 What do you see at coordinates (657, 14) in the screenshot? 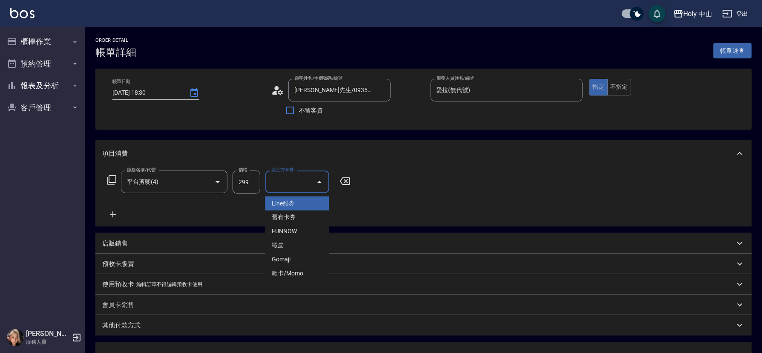
I see `button: save` at bounding box center [657, 14].